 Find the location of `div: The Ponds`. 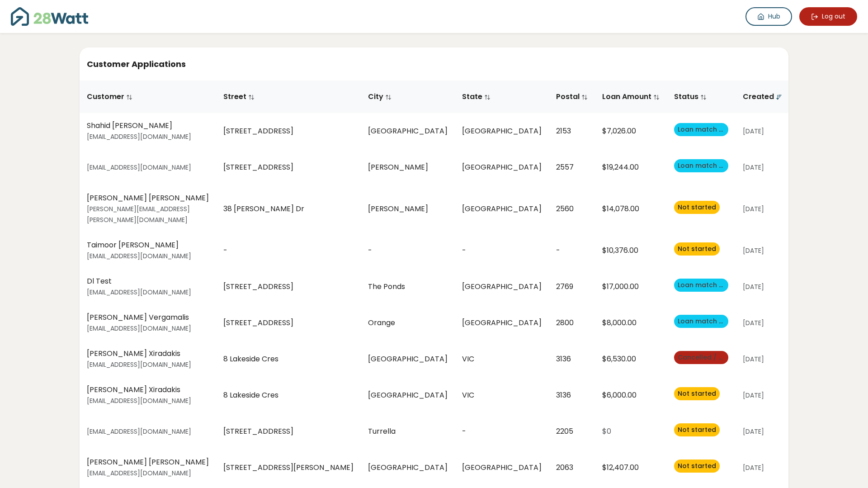

div: The Ponds is located at coordinates (408, 286).